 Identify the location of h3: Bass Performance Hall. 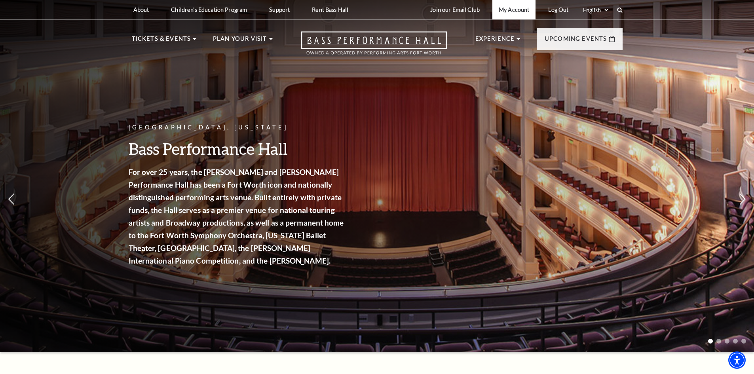
(238, 148).